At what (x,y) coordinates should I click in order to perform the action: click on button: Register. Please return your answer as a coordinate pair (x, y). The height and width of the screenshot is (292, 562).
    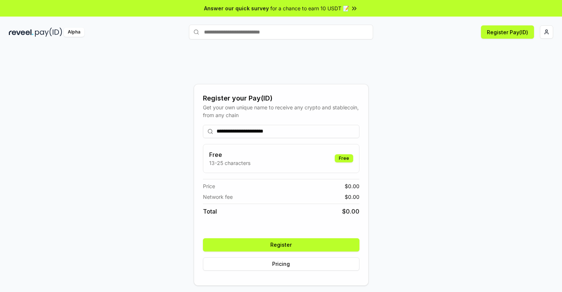
    Looking at the image, I should click on (281, 245).